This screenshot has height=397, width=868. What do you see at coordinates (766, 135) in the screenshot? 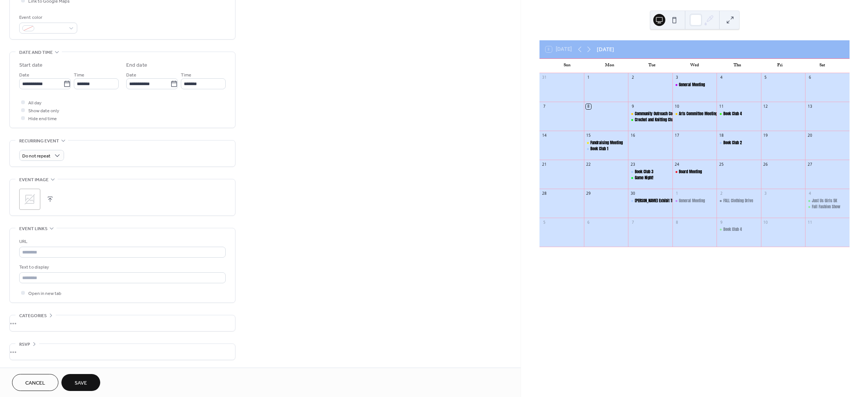
I see `div: 19` at bounding box center [766, 135].